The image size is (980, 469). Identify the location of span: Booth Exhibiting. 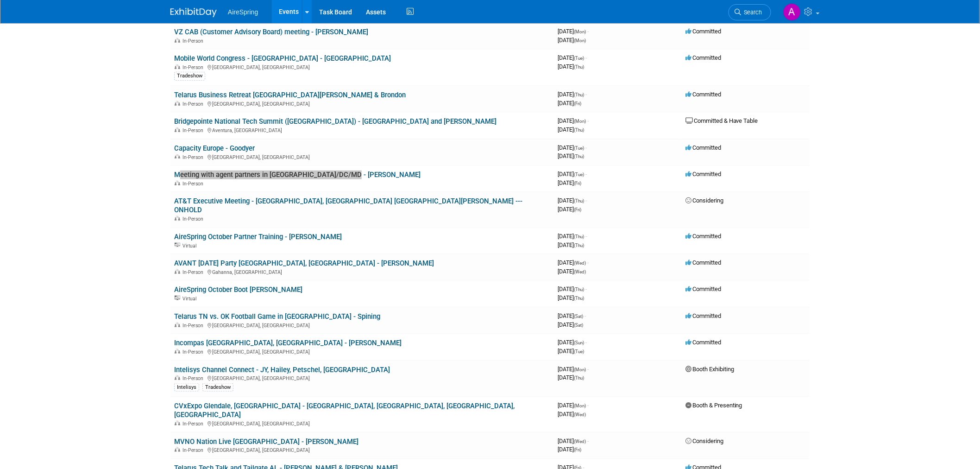
(709, 369).